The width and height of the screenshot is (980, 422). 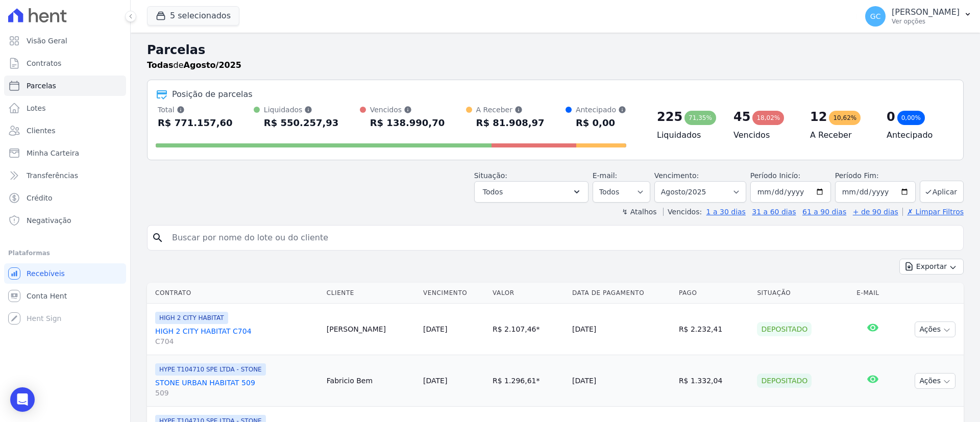 What do you see at coordinates (237, 388) in the screenshot?
I see `a: STONE URBAN HABITAT 509509` at bounding box center [237, 388].